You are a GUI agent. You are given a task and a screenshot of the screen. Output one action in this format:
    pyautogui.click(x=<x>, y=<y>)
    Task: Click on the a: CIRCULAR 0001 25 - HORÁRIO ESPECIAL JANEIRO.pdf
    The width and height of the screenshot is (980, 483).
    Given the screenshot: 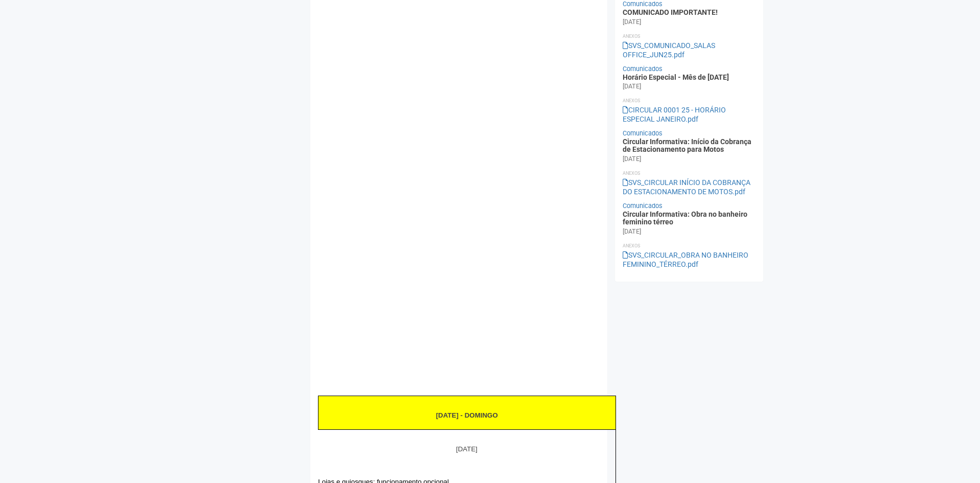 What is the action you would take?
    pyautogui.click(x=674, y=114)
    